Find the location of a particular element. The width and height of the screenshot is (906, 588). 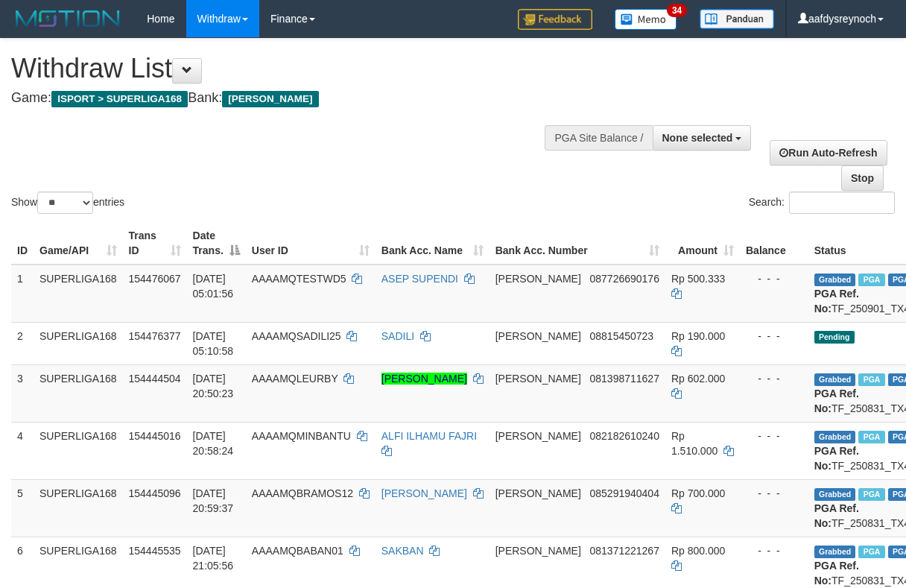

span: Marked by aafounsreynich is located at coordinates (872, 379).